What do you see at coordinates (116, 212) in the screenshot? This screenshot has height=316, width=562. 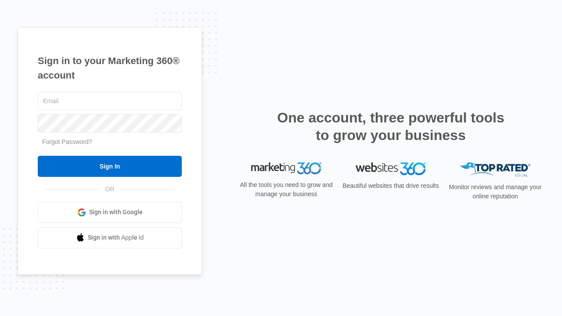 I see `span: Sign in with Google` at bounding box center [116, 212].